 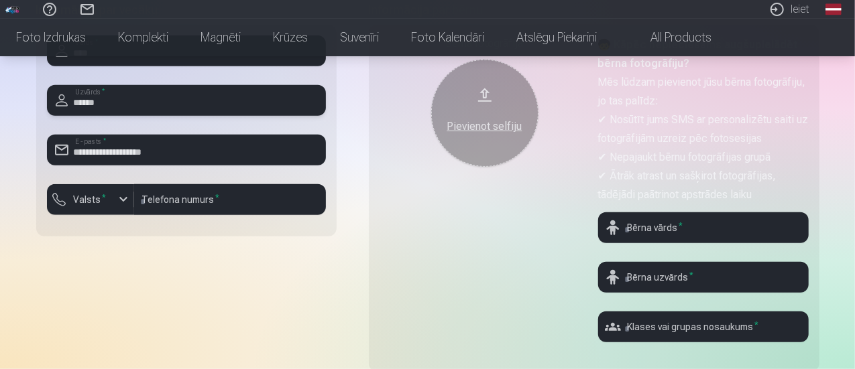 What do you see at coordinates (485, 113) in the screenshot?
I see `button: Pievienot selfiju` at bounding box center [485, 113].